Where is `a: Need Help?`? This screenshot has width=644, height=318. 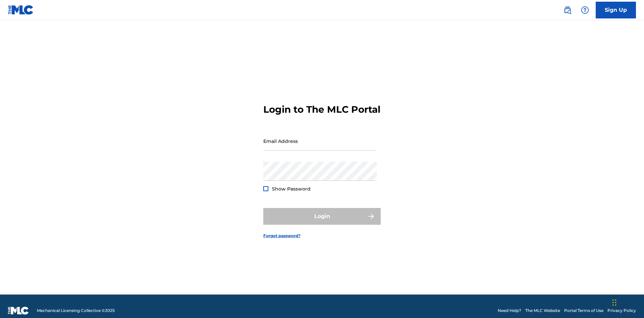 a: Need Help? is located at coordinates (509, 311).